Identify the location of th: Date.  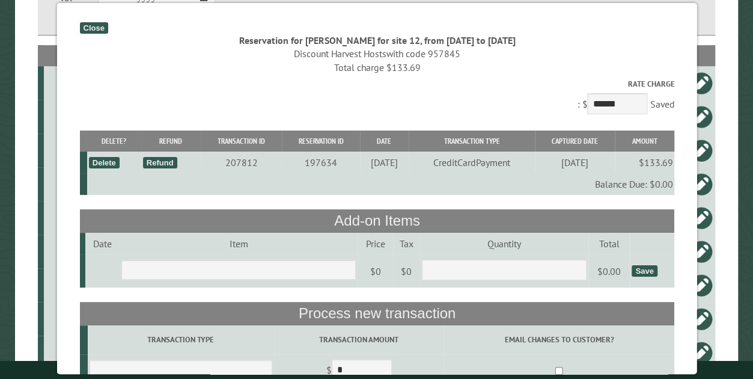
(384, 141).